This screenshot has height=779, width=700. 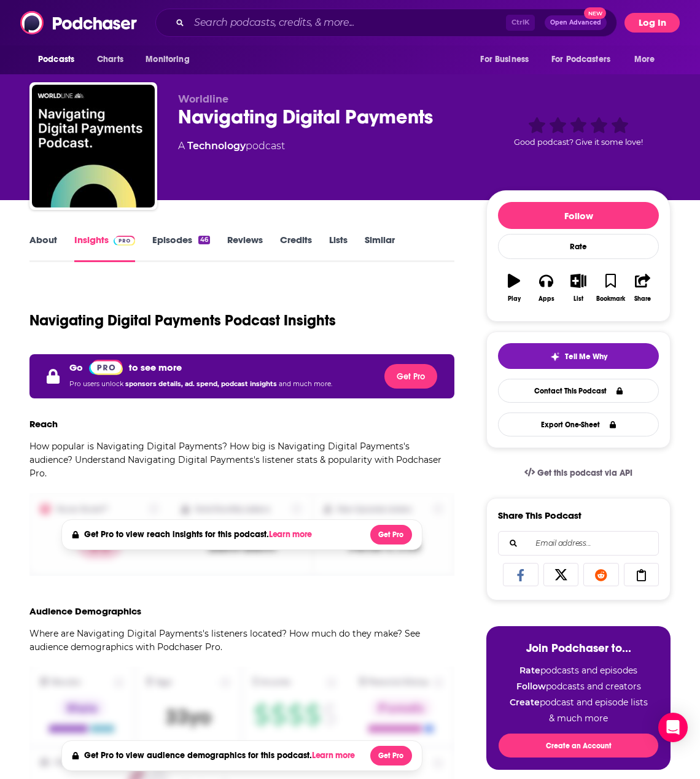 What do you see at coordinates (183, 321) in the screenshot?
I see `h1: Navigating Digital Payments Podcast Insights` at bounding box center [183, 321].